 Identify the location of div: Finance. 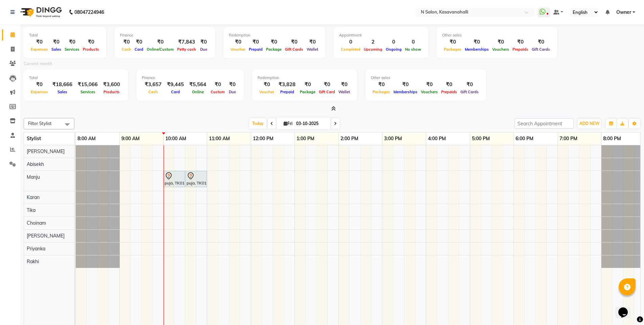
(190, 78).